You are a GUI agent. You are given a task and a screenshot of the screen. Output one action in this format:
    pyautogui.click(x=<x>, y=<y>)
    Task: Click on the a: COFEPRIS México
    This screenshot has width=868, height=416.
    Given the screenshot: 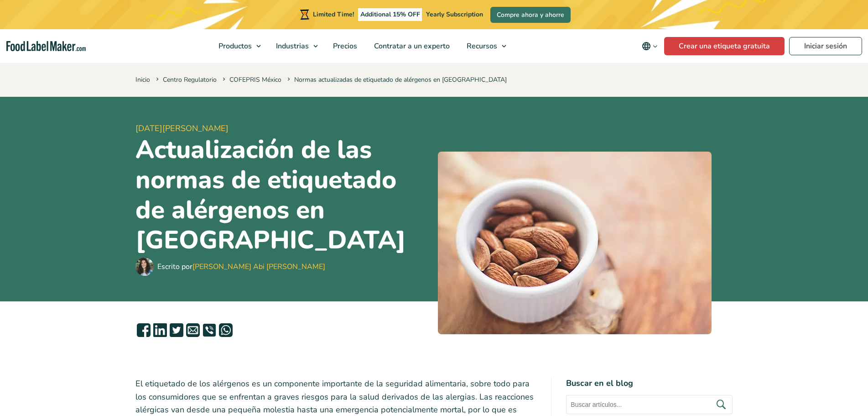 What is the action you would take?
    pyautogui.click(x=256, y=80)
    